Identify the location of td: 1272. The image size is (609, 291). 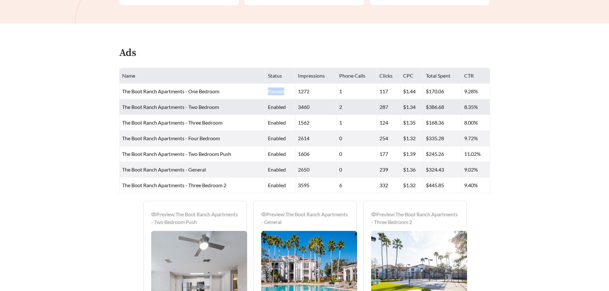
(316, 91).